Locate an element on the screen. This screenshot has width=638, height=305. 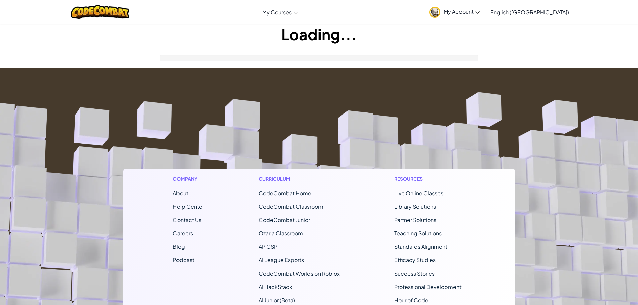
a: About is located at coordinates (181, 193).